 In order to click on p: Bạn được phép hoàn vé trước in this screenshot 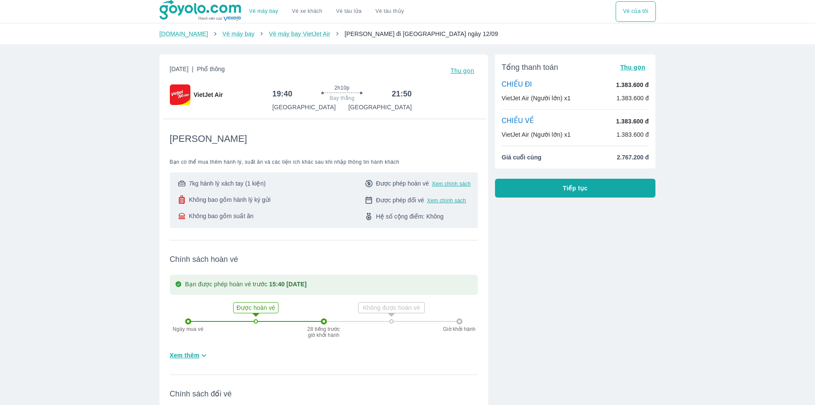, I will do `click(246, 284)`.